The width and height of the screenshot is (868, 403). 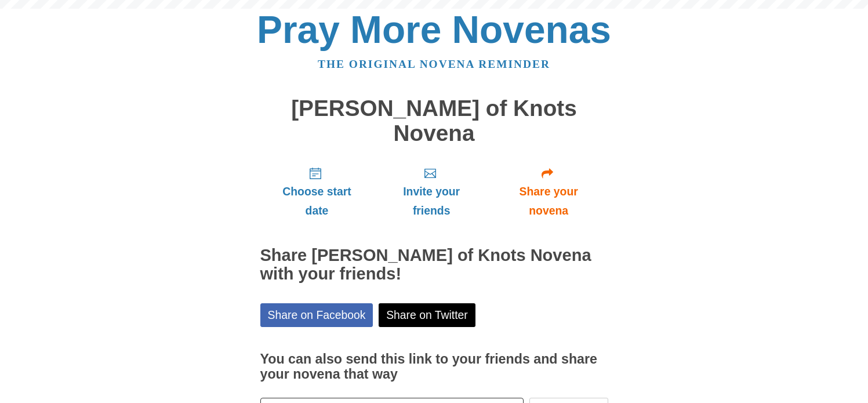 What do you see at coordinates (433, 64) in the screenshot?
I see `a: The original novena reminder` at bounding box center [433, 64].